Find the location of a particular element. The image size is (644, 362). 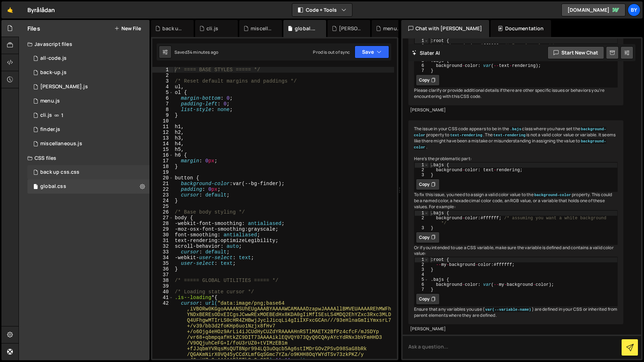

div: 8 is located at coordinates (163, 109).